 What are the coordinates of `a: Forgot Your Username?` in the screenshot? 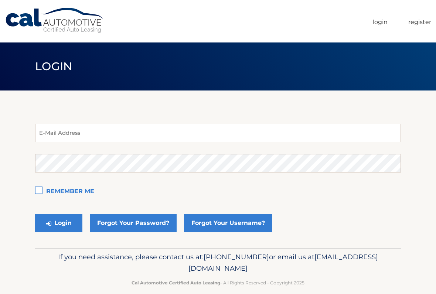 It's located at (228, 223).